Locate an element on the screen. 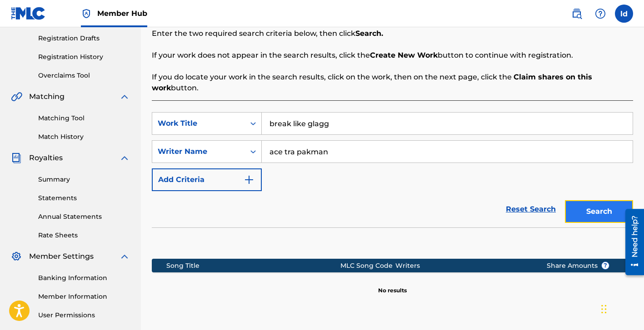 The height and width of the screenshot is (330, 644). a: Banking Information is located at coordinates (84, 278).